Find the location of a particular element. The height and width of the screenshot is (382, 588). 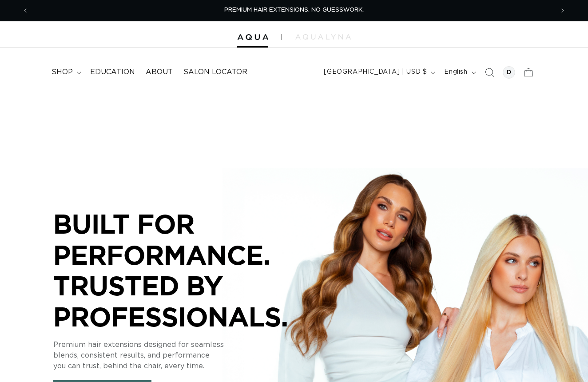

summary: shop is located at coordinates (65, 72).